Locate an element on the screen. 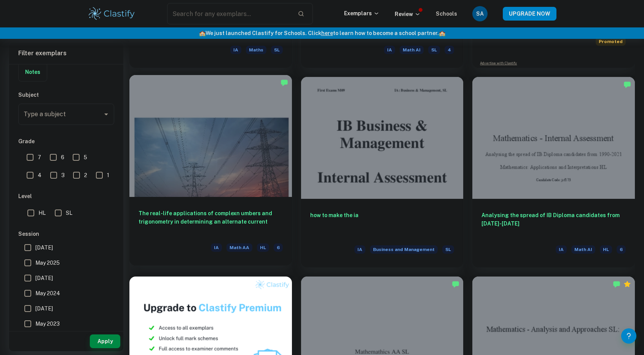  p: Review is located at coordinates (408, 14).